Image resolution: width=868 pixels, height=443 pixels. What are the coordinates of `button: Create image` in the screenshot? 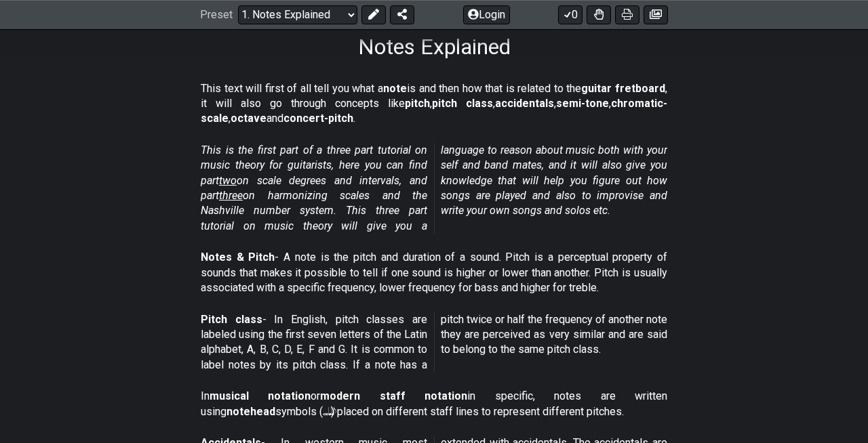 It's located at (655, 15).